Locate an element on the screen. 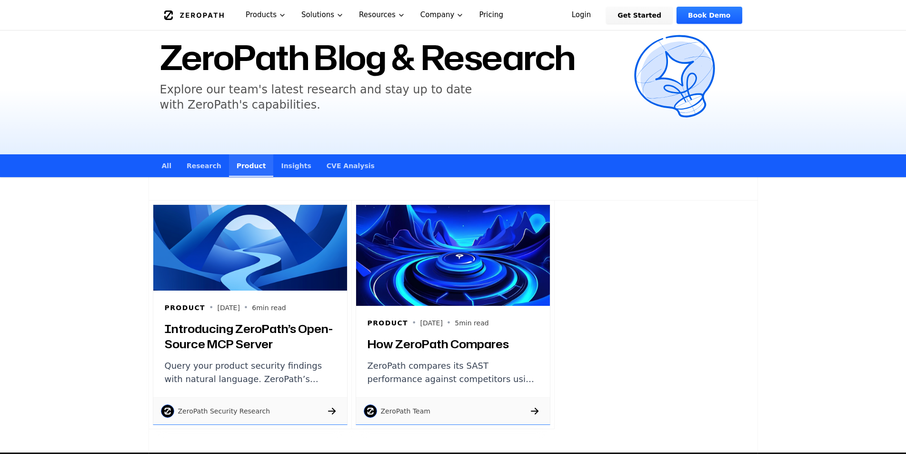 The image size is (906, 454). a: Login is located at coordinates (581, 15).